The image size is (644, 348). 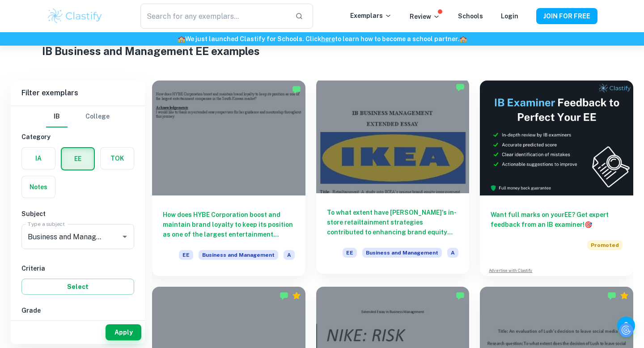 What do you see at coordinates (510, 16) in the screenshot?
I see `a: Login` at bounding box center [510, 16].